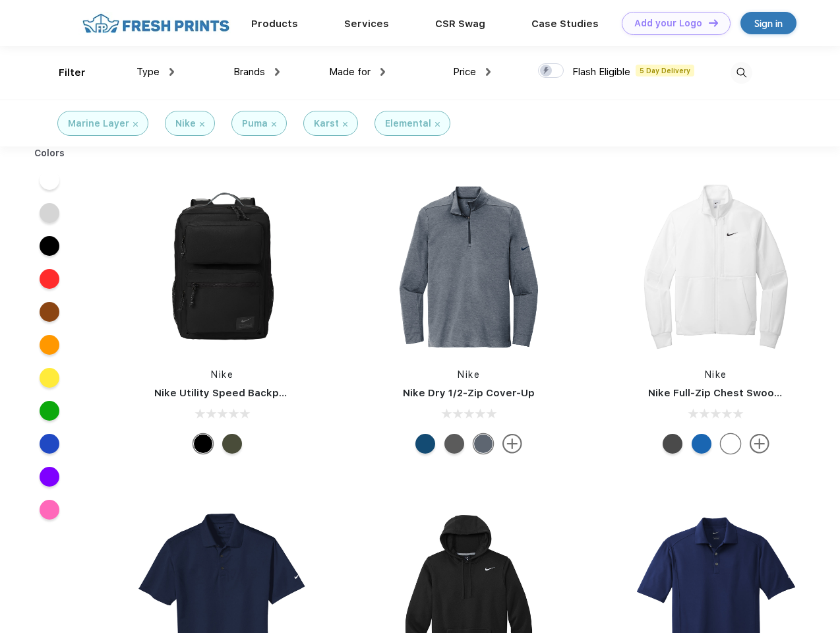  What do you see at coordinates (668, 23) in the screenshot?
I see `div: Add your Logo` at bounding box center [668, 23].